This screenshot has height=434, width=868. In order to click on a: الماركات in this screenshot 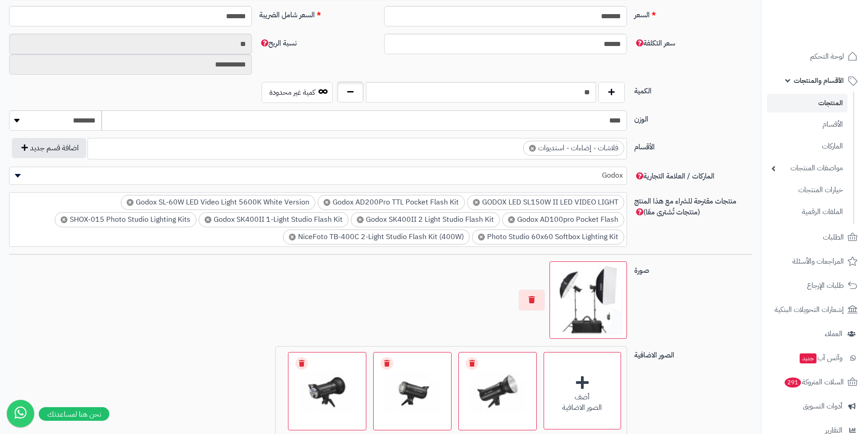, I will do `click(807, 146)`.